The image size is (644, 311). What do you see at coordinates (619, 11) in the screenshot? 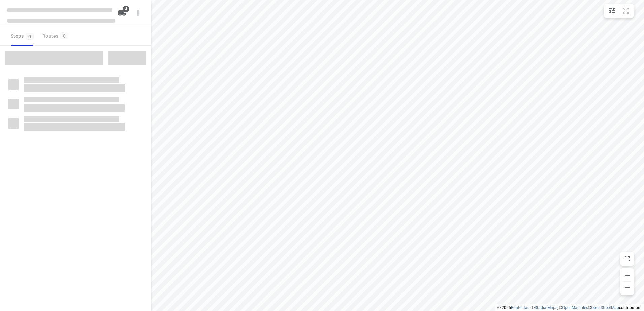
I see `div: small contained button group` at bounding box center [619, 11].